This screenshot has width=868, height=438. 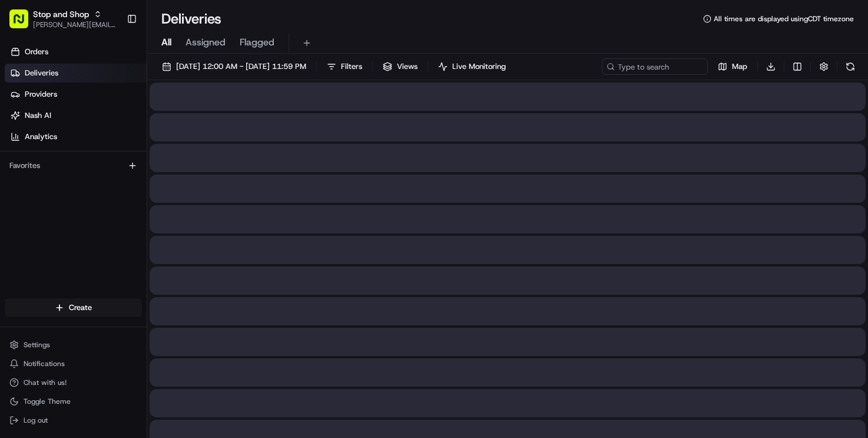 What do you see at coordinates (73, 401) in the screenshot?
I see `button: Toggle Theme` at bounding box center [73, 401].